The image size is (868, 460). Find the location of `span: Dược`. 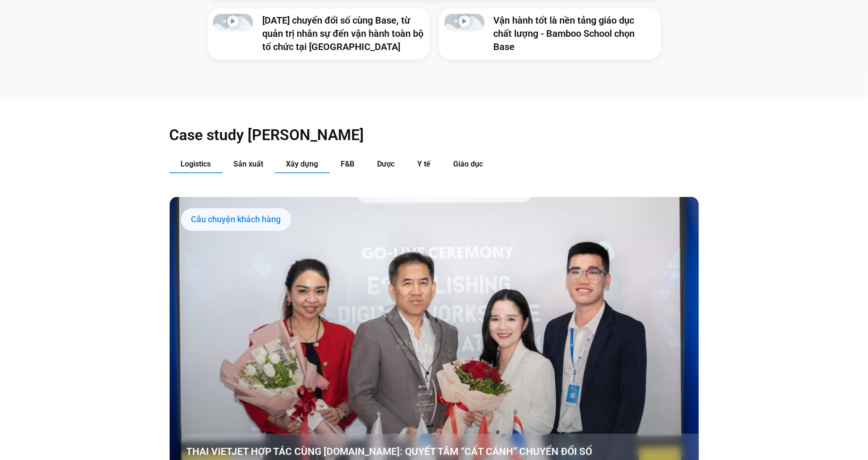

span: Dược is located at coordinates (386, 164).